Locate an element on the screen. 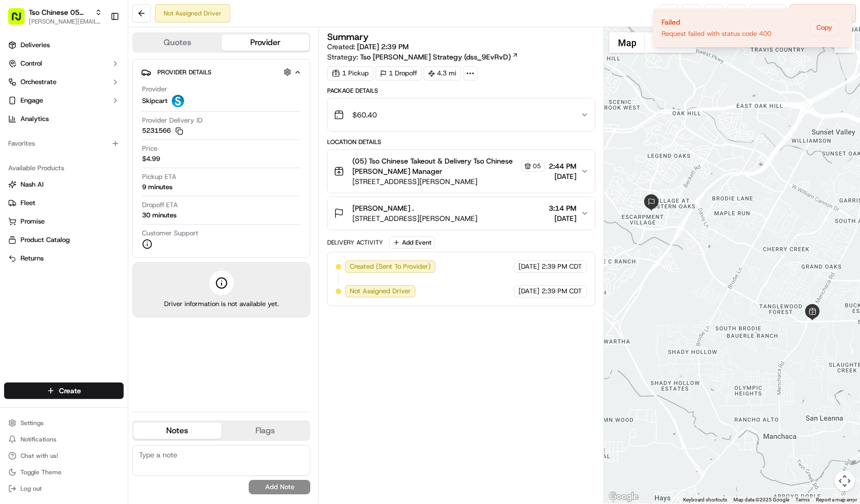  span: 05 is located at coordinates (537, 166).